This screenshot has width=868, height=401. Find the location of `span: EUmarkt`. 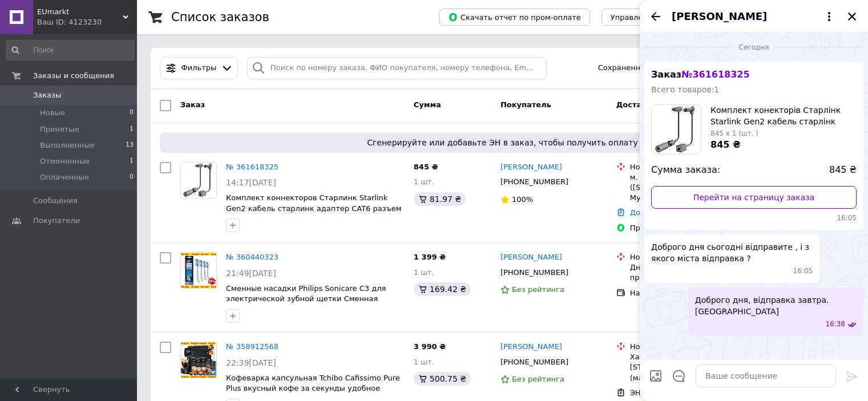

span: EUmarkt is located at coordinates (80, 12).